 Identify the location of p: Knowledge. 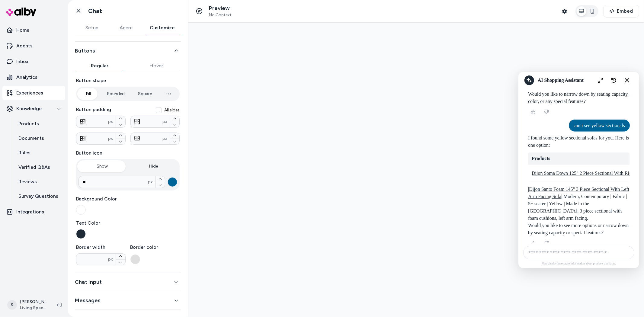
(29, 109).